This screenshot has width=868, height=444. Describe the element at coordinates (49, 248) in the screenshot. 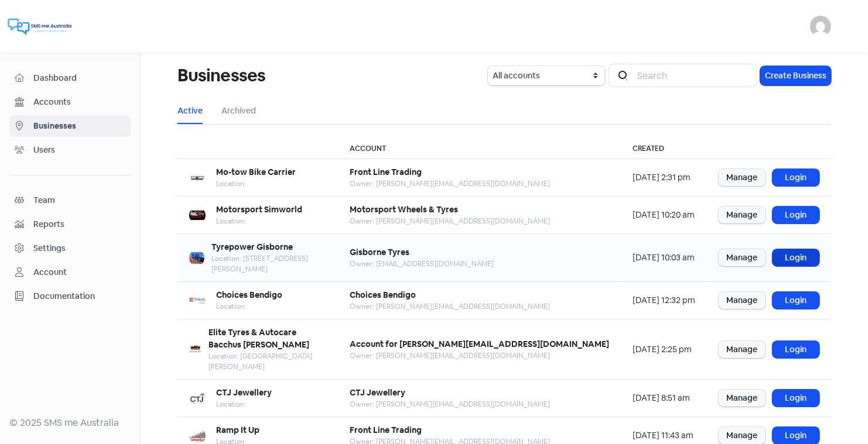

I see `div: Settings` at that location.